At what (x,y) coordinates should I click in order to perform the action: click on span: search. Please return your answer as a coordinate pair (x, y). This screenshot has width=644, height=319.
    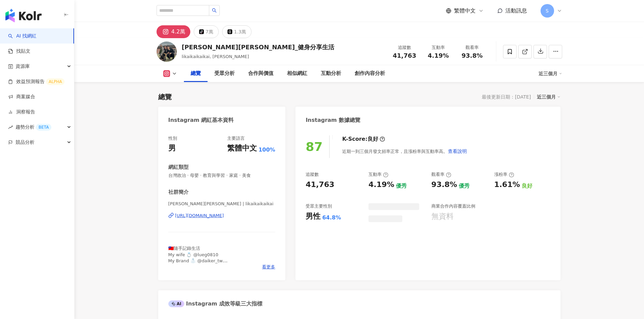
    Looking at the image, I should click on (214, 10).